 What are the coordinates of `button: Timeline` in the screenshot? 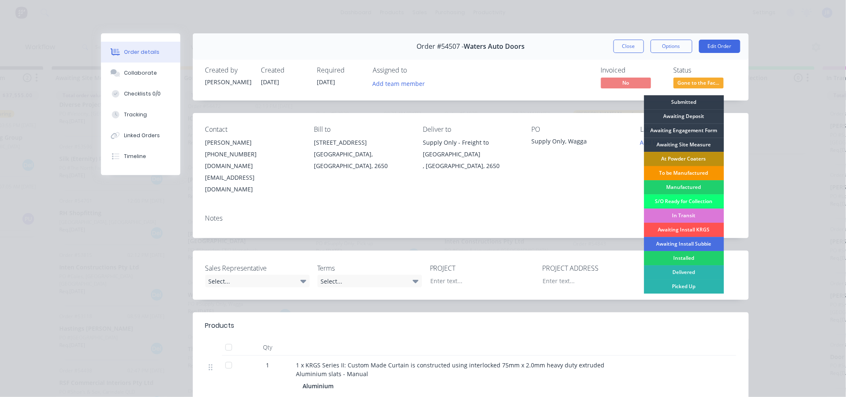 It's located at (141, 156).